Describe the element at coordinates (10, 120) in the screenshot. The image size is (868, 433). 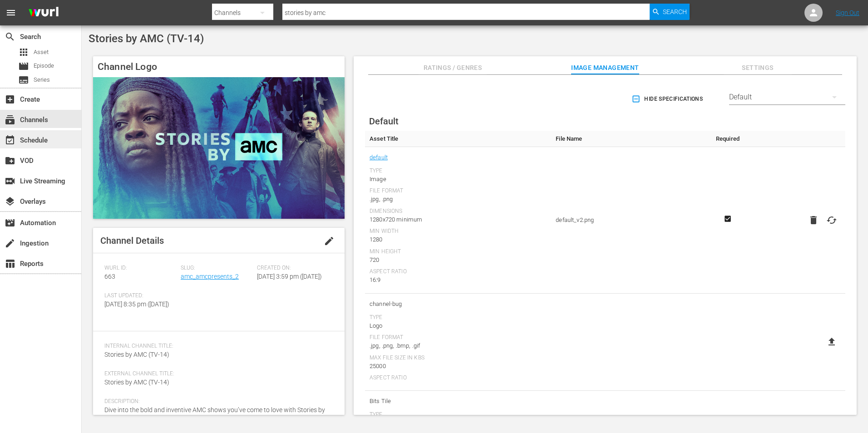
I see `span: Channels` at that location.